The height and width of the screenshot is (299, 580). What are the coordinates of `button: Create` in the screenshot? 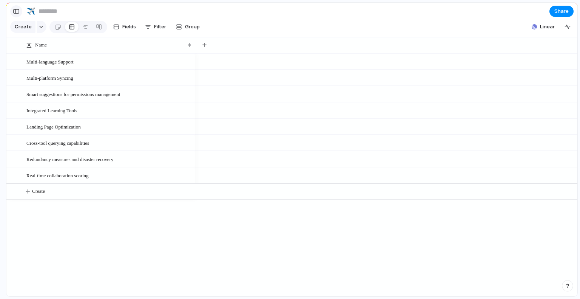 It's located at (23, 27).